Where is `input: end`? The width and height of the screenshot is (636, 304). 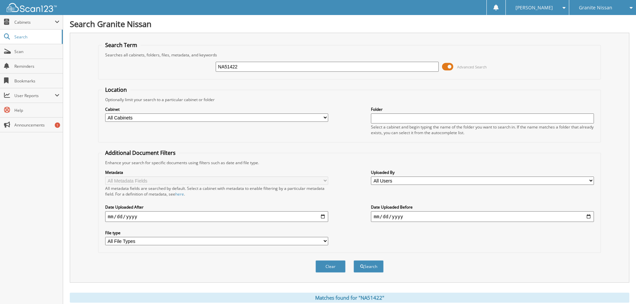
input: end is located at coordinates (482, 217).